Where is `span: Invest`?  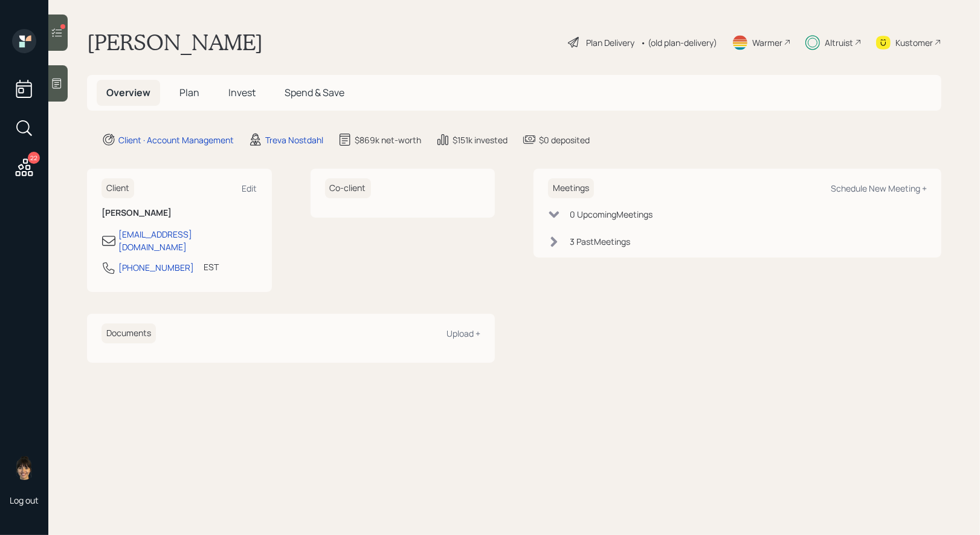
span: Invest is located at coordinates (242, 93).